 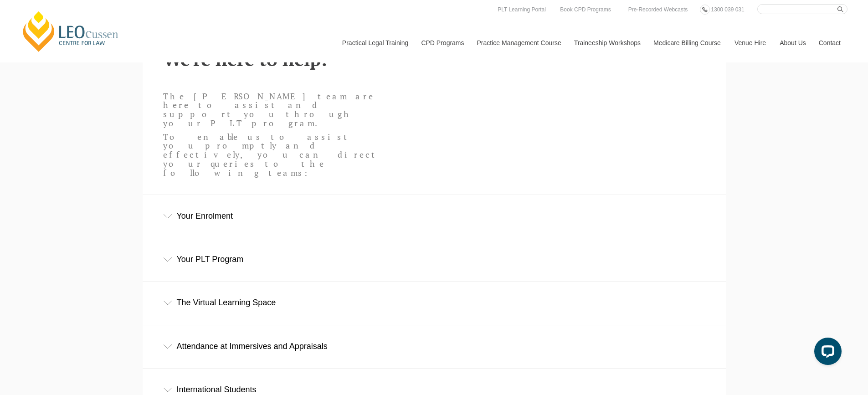 What do you see at coordinates (21, 18) in the screenshot?
I see `button: Open LiveChat chat widget` at bounding box center [21, 18].